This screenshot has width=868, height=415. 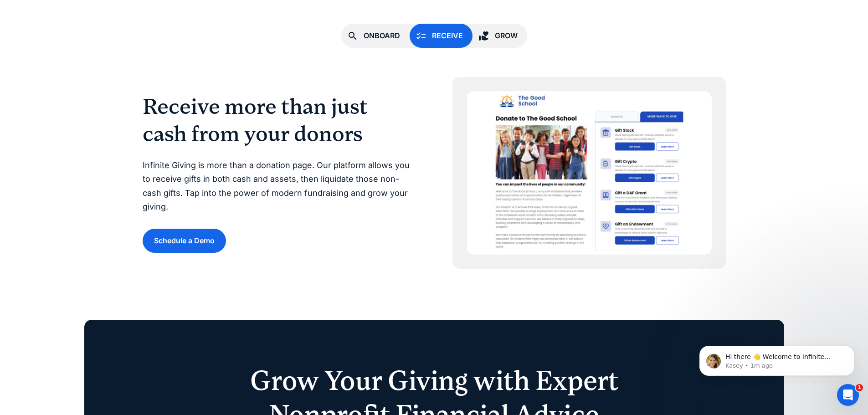 I want to click on div: Onboard, so click(x=382, y=35).